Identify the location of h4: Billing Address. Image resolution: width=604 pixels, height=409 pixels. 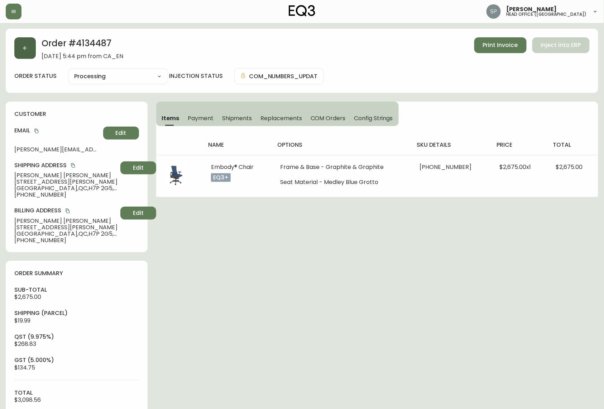
(66, 210).